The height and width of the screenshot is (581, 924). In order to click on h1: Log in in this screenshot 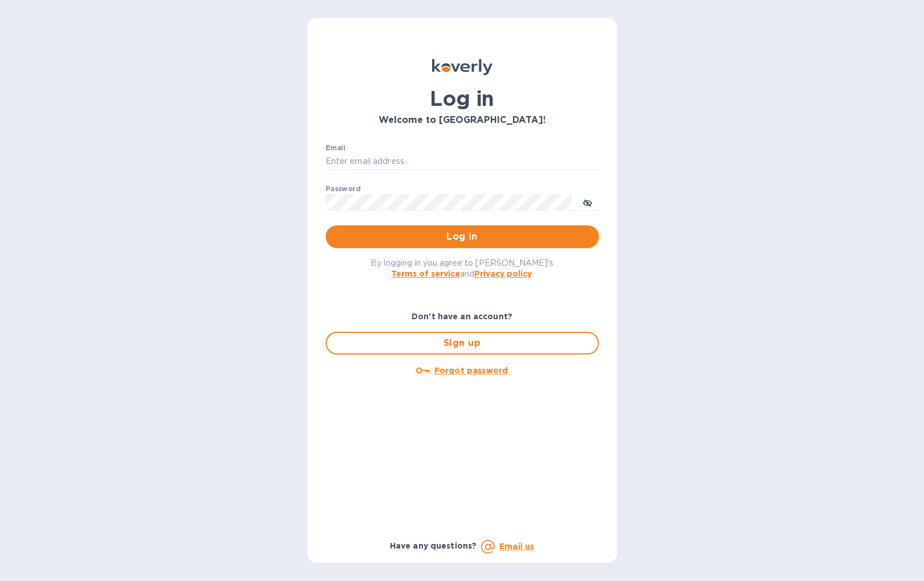, I will do `click(462, 98)`.